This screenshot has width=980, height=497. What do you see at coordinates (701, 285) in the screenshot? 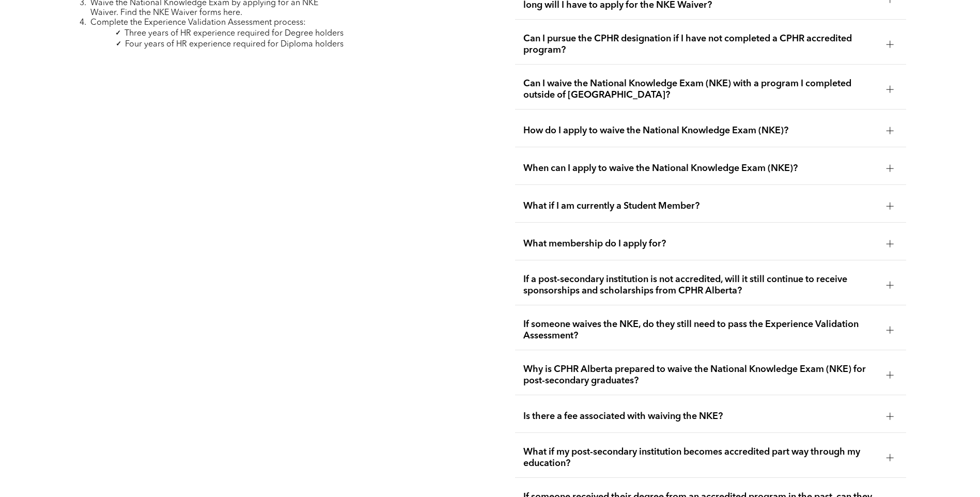
I see `span: If a post-secondary institution is not accredited, will it still continue to receive sponsorships...` at bounding box center [701, 285].